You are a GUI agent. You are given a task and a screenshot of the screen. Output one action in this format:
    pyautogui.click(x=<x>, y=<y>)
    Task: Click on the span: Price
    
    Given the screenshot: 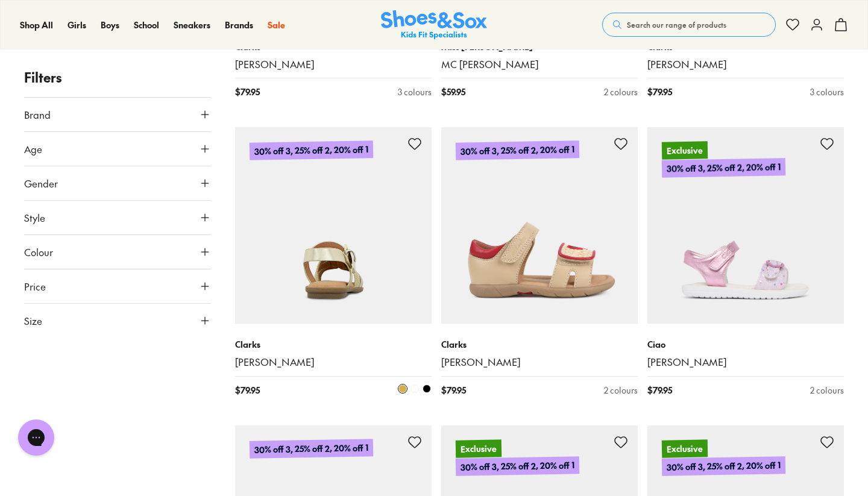 What is the action you would take?
    pyautogui.click(x=35, y=286)
    